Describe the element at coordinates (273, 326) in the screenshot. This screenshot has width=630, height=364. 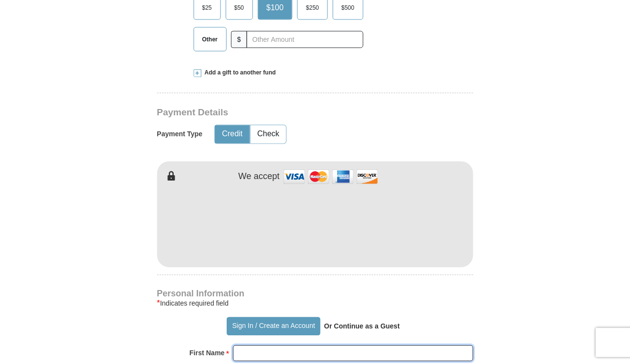
I see `button: Sign In / Create an Account` at that location.